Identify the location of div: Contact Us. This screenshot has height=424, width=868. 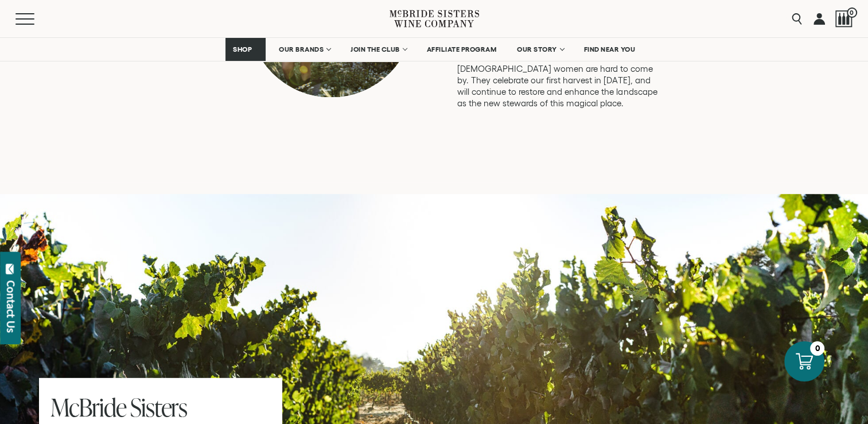
(11, 306).